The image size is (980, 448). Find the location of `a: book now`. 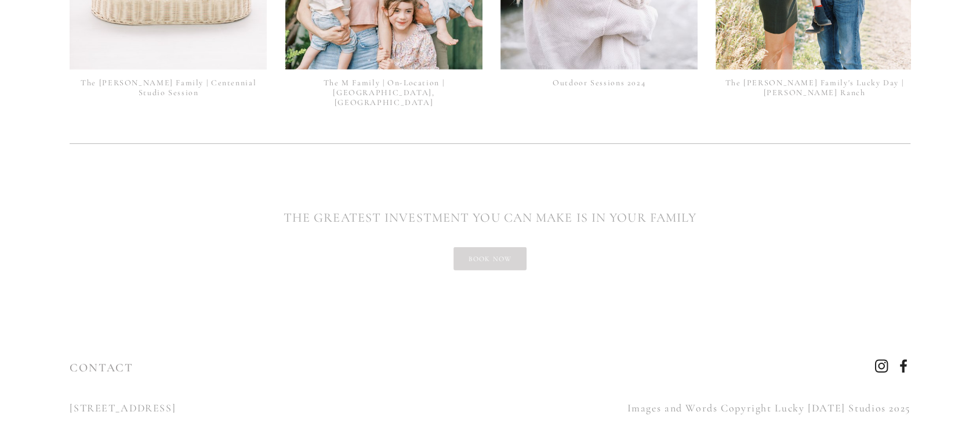

a: book now is located at coordinates (490, 259).